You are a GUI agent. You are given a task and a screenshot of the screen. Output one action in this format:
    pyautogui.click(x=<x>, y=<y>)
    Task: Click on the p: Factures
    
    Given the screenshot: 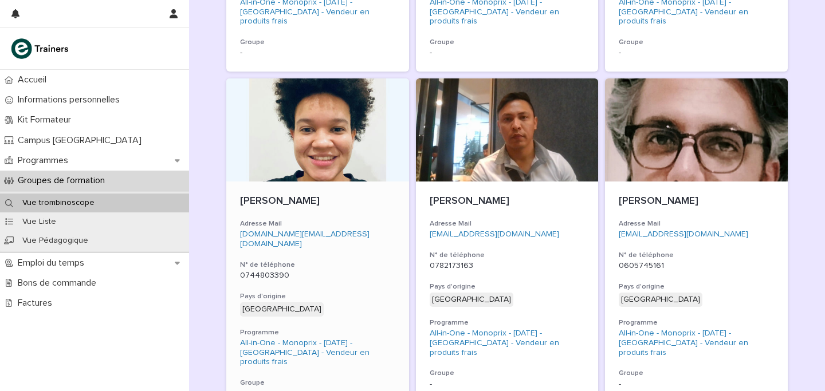 What is the action you would take?
    pyautogui.click(x=37, y=303)
    